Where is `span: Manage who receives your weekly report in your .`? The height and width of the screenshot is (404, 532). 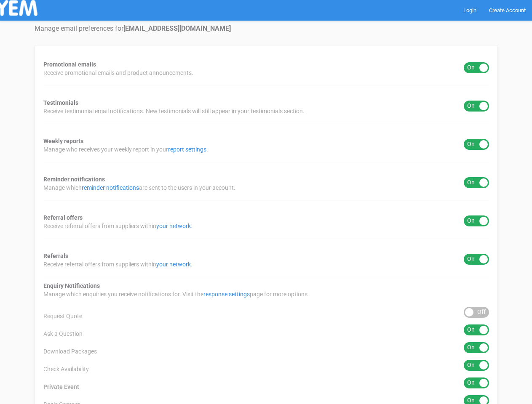 span: Manage who receives your weekly report in your . is located at coordinates (126, 150).